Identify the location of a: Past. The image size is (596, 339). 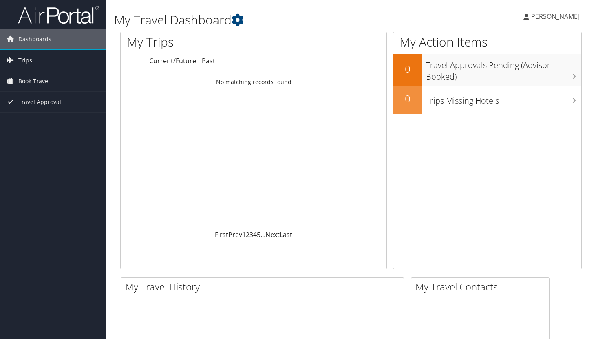
(208, 61).